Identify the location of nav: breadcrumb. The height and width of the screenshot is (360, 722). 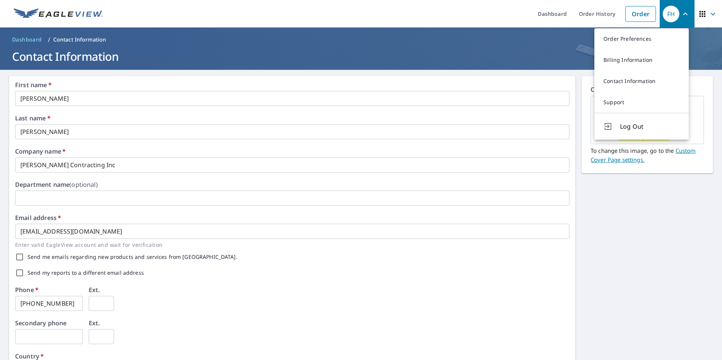
(361, 40).